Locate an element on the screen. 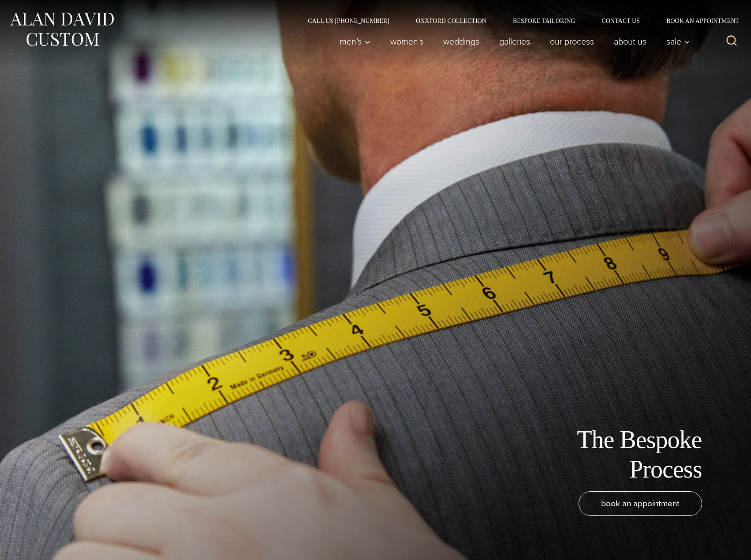 This screenshot has height=560, width=751. span: Men’s is located at coordinates (355, 42).